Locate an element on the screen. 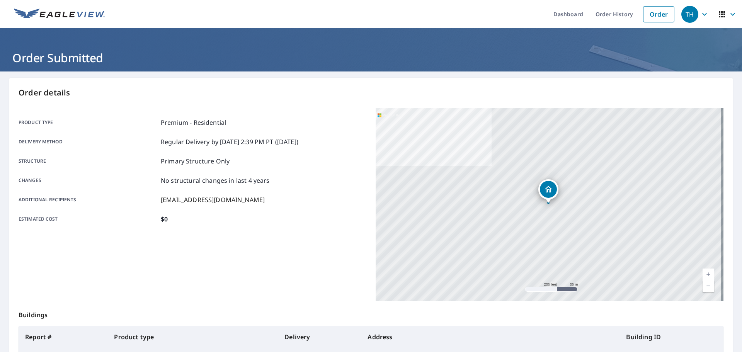  a: Current Level 17, Zoom Out is located at coordinates (708, 286).